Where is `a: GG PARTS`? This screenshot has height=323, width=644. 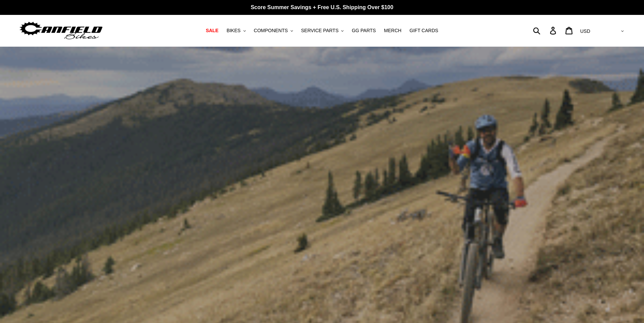
a: GG PARTS is located at coordinates (363, 30).